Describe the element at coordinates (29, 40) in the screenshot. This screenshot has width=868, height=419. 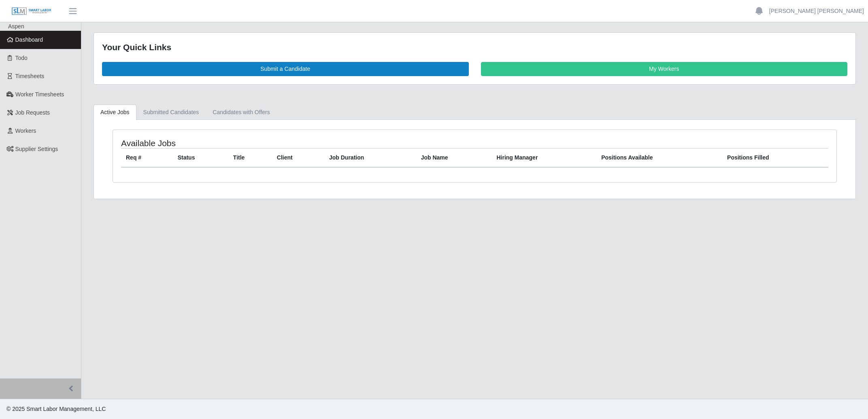
I see `span: Dashboard` at that location.